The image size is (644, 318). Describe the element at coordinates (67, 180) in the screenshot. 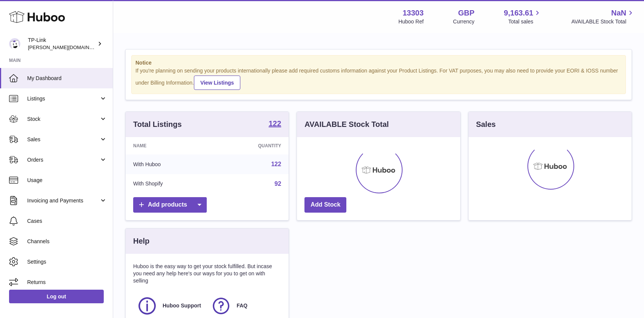

I see `span: Usage` at that location.